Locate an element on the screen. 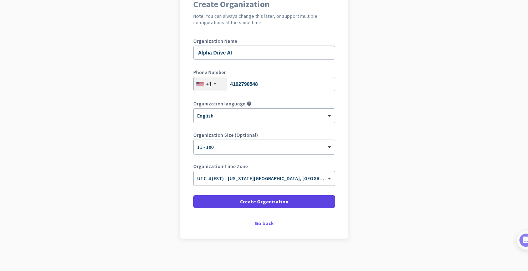  h2: Note: You can always change this later, or support multiple configurations at the same time is located at coordinates (264, 19).